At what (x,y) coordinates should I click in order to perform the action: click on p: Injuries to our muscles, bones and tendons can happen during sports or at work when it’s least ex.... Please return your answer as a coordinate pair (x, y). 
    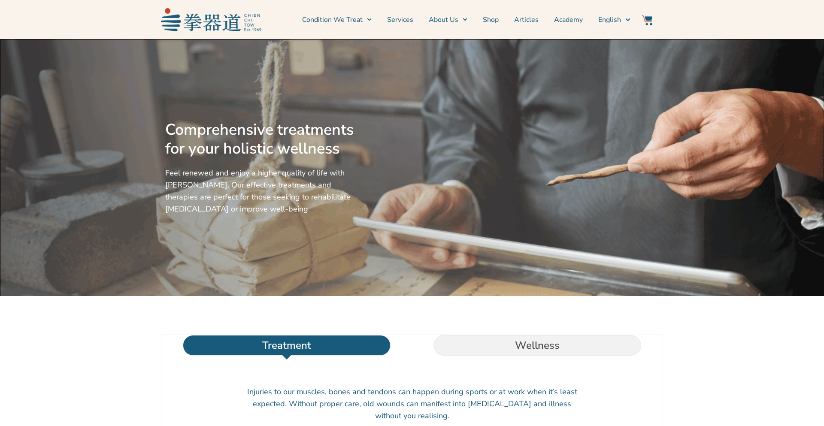
    Looking at the image, I should click on (412, 404).